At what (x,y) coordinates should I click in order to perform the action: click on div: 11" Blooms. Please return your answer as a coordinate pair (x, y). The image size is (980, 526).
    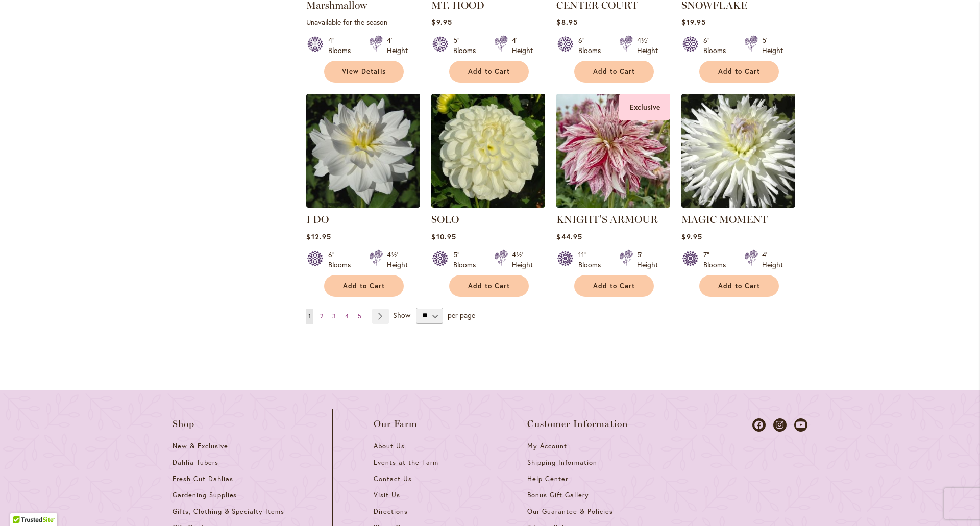
    Looking at the image, I should click on (592, 260).